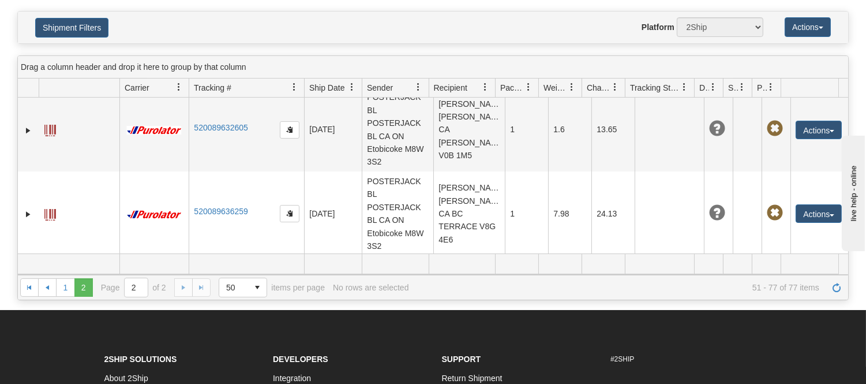 This screenshot has height=384, width=866. Describe the element at coordinates (658, 27) in the screenshot. I see `label: Platform` at that location.